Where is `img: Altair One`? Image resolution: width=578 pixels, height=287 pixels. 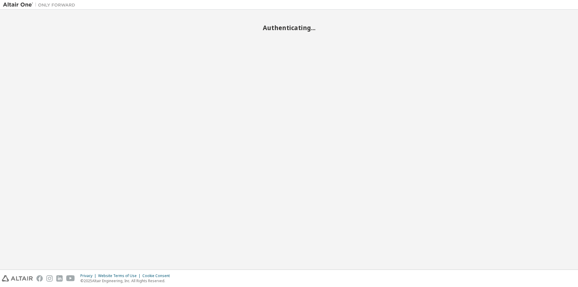
img: Altair One is located at coordinates (41, 5).